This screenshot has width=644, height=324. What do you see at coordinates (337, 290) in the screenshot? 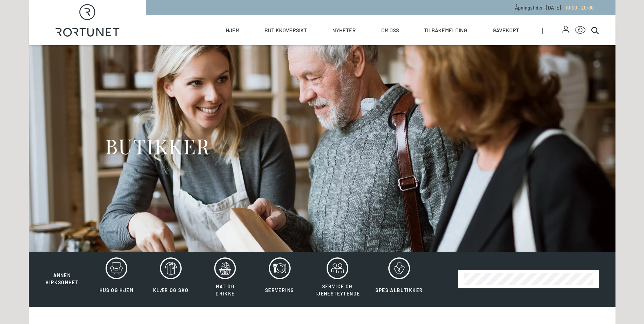
I see `span: Service og tjenesteytende` at bounding box center [337, 290].